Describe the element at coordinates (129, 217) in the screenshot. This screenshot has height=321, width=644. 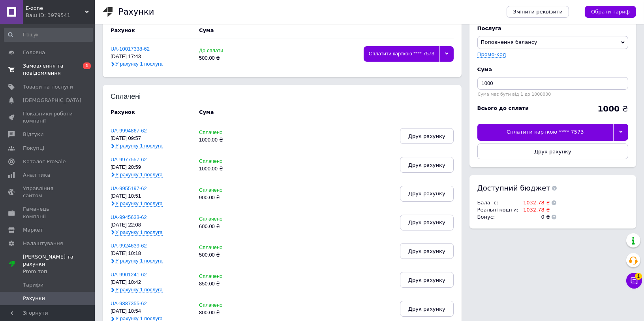
I see `a: UA-9945633-62` at that location.